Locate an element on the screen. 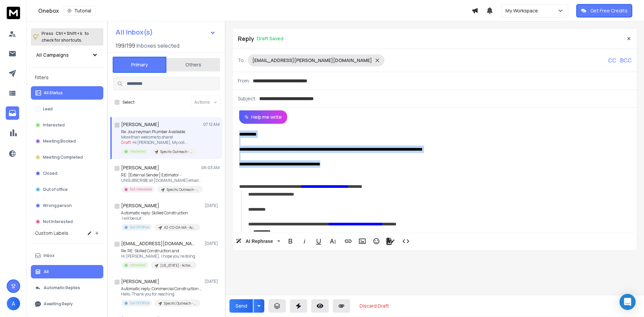 The image size is (644, 317). button: Send is located at coordinates (241, 306).